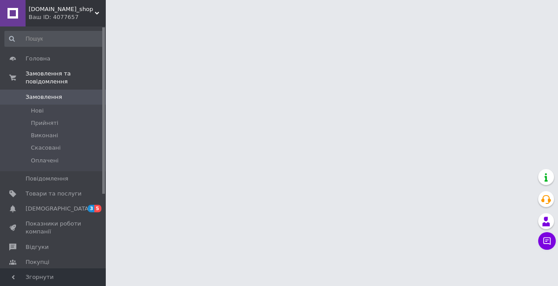 The width and height of the screenshot is (558, 286). What do you see at coordinates (62, 9) in the screenshot?
I see `span: So.va_shop` at bounding box center [62, 9].